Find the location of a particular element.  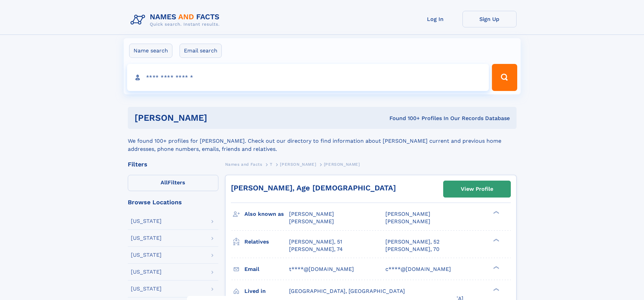

a: Log In is located at coordinates (435, 19).